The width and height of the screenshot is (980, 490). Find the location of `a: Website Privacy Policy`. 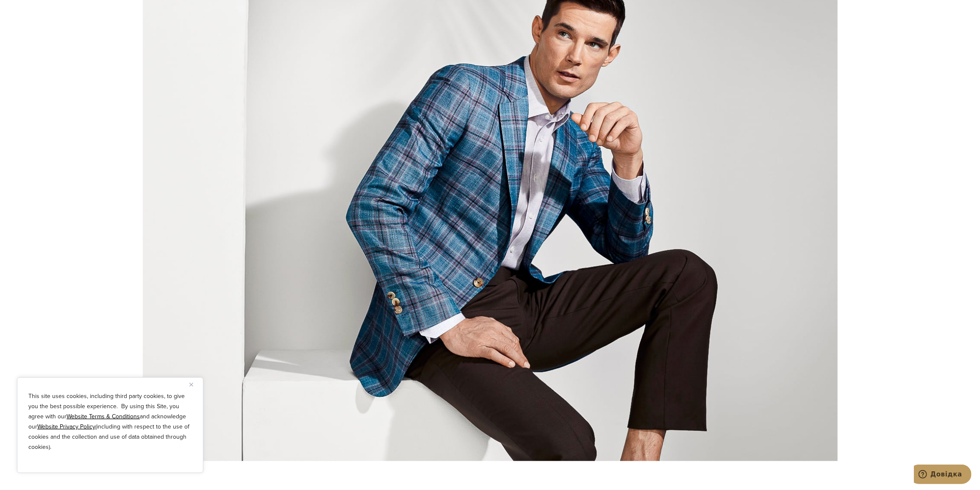

a: Website Privacy Policy is located at coordinates (66, 426).